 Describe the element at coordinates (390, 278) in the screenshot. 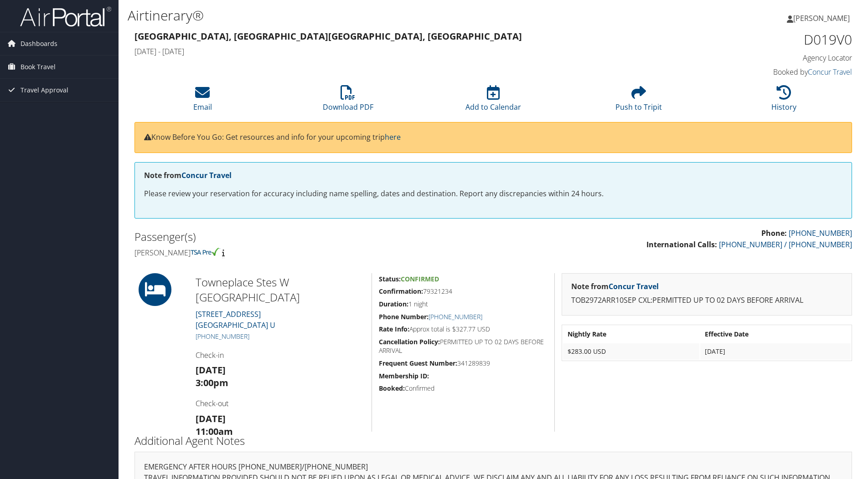

I see `strong: Status:` at that location.